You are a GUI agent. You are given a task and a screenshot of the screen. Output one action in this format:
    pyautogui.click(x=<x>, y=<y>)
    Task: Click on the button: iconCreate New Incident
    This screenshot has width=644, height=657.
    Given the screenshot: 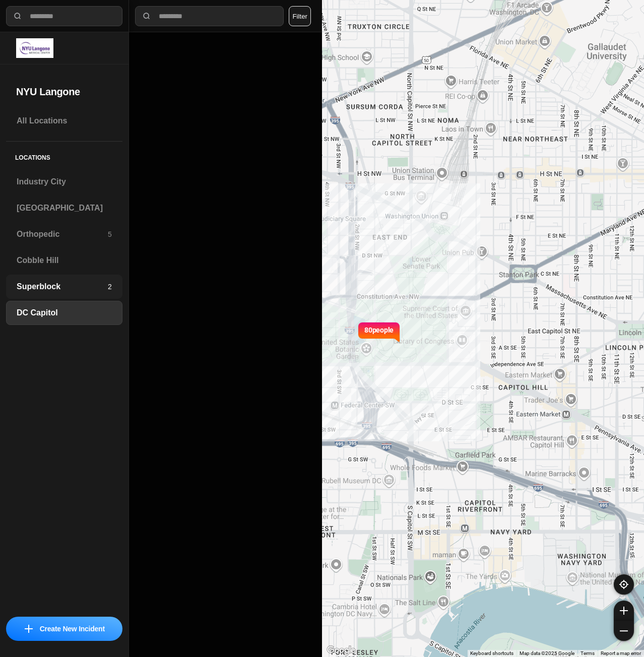 What is the action you would take?
    pyautogui.click(x=64, y=629)
    